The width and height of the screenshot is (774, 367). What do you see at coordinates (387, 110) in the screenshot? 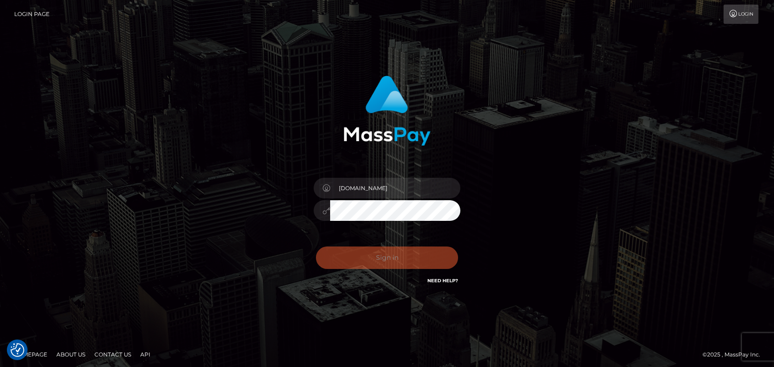
I see `img: MassPay Login` at bounding box center [387, 110].